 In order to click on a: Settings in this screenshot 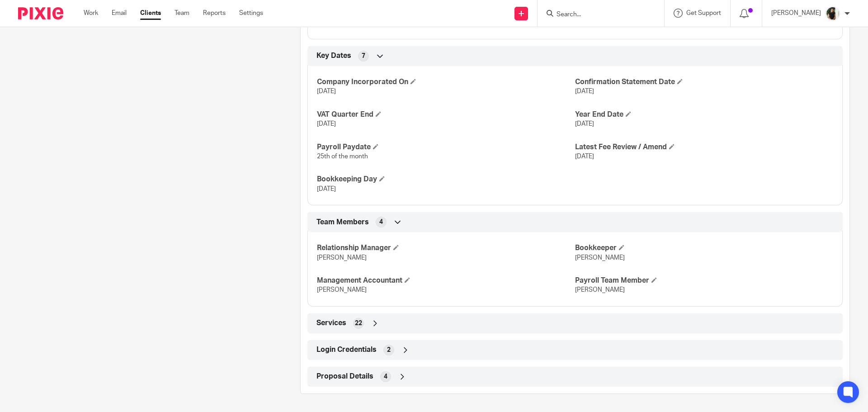, I will do `click(251, 13)`.